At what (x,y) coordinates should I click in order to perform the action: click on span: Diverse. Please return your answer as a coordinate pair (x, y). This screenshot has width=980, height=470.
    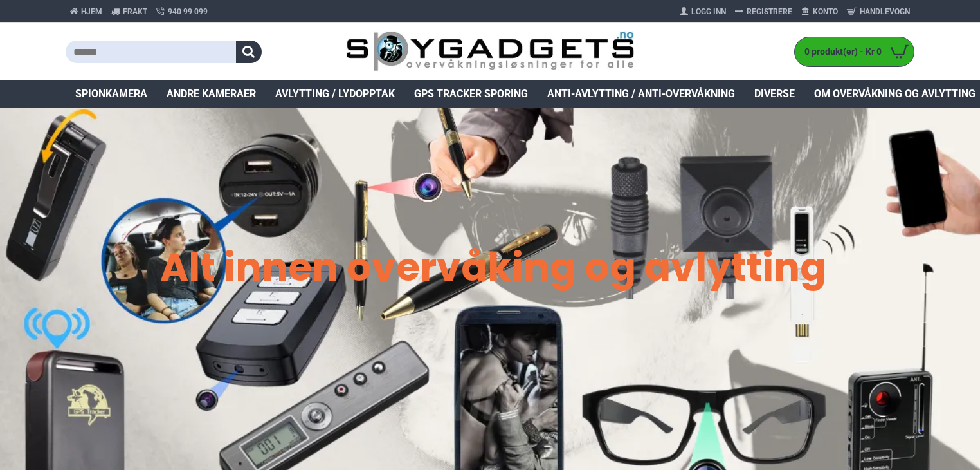
    Looking at the image, I should click on (775, 94).